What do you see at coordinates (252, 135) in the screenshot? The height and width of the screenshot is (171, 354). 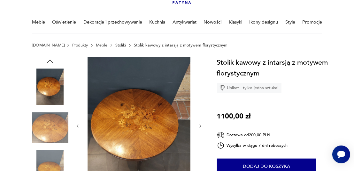 I see `div: Dostawa od 200,00 PLN` at bounding box center [252, 135].